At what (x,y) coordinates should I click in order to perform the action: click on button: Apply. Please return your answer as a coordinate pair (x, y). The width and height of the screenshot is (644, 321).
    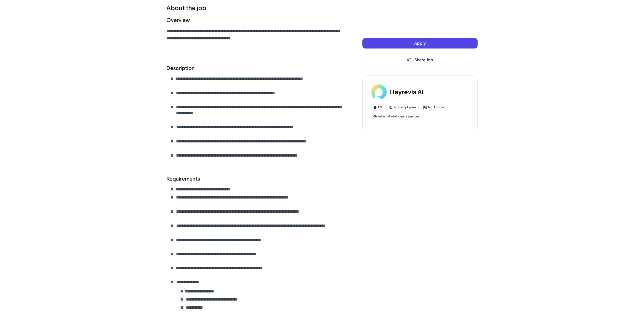
    Looking at the image, I should click on (420, 43).